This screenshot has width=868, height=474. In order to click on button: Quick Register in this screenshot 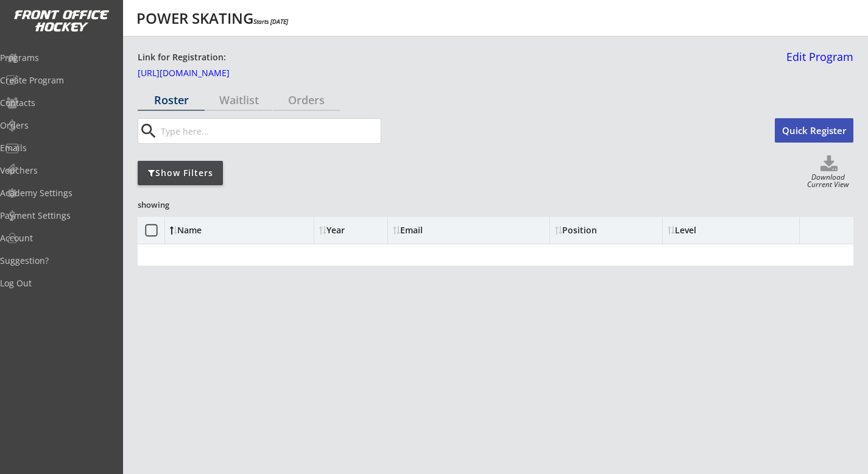, I will do `click(813, 131)`.